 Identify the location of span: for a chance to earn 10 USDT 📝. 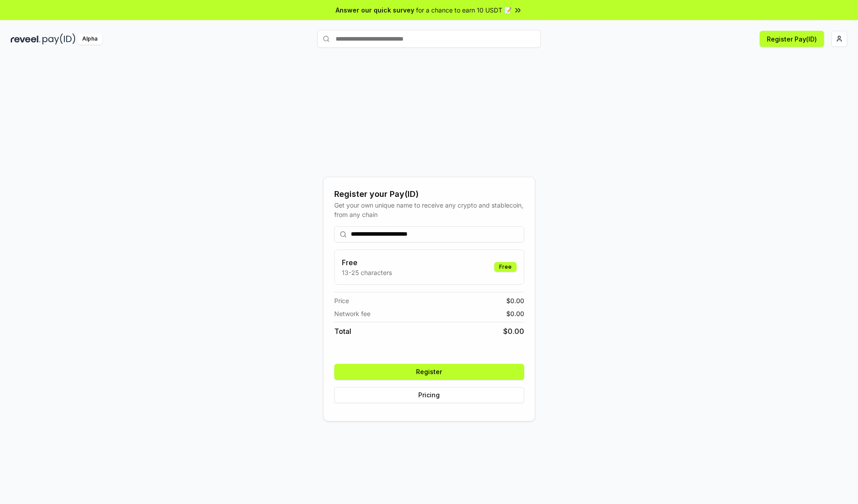
(464, 10).